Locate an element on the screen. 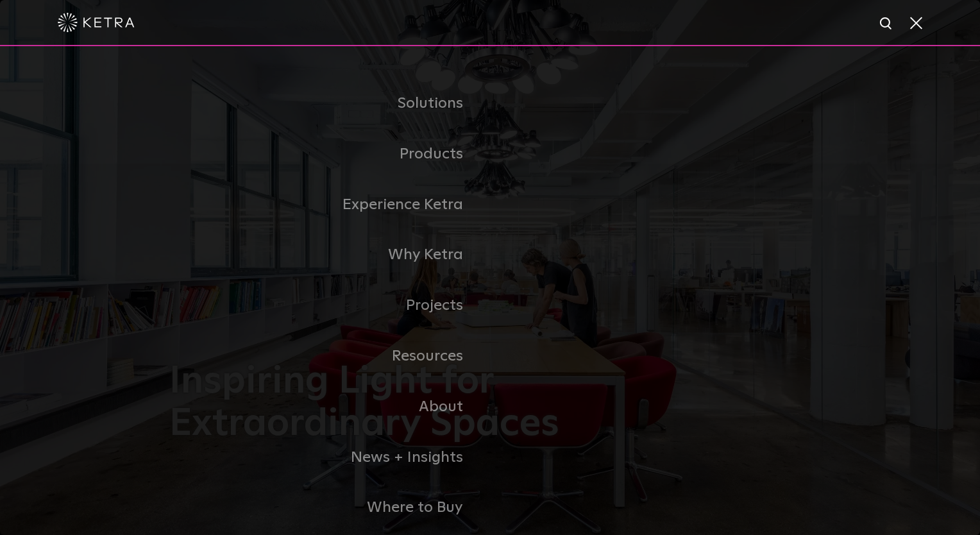 The height and width of the screenshot is (535, 980). a: Where to Buy is located at coordinates (330, 507).